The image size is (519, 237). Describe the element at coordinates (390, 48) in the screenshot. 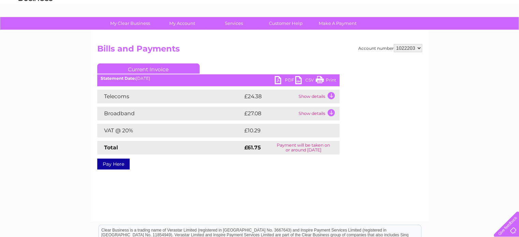

I see `div: Account number` at that location.